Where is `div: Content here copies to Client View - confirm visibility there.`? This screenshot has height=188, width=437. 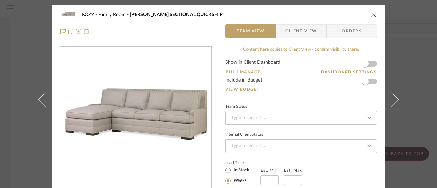 div: Content here copies to Client View - confirm visibility there. is located at coordinates (301, 50).